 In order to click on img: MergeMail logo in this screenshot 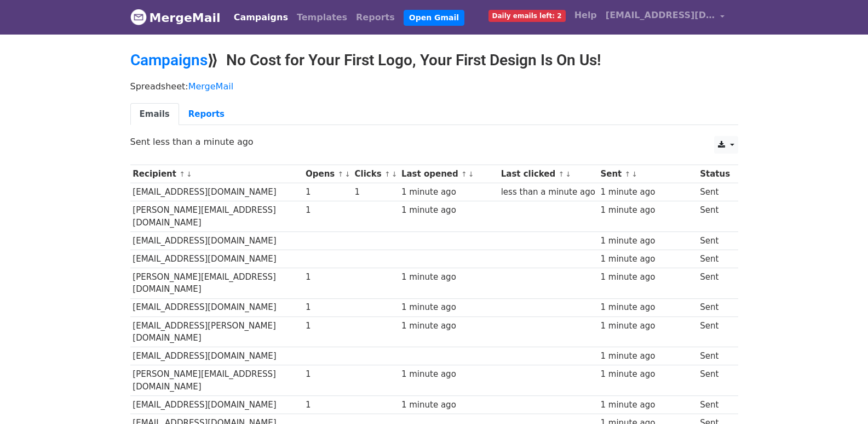, I will do `click(139, 17)`.